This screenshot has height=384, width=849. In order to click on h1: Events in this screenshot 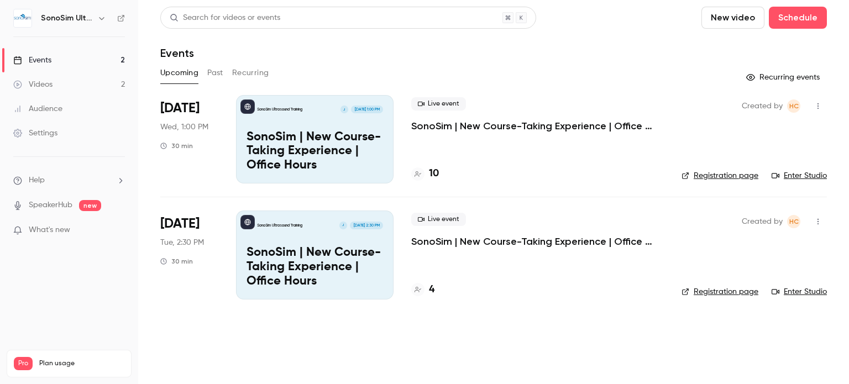, I will do `click(177, 53)`.